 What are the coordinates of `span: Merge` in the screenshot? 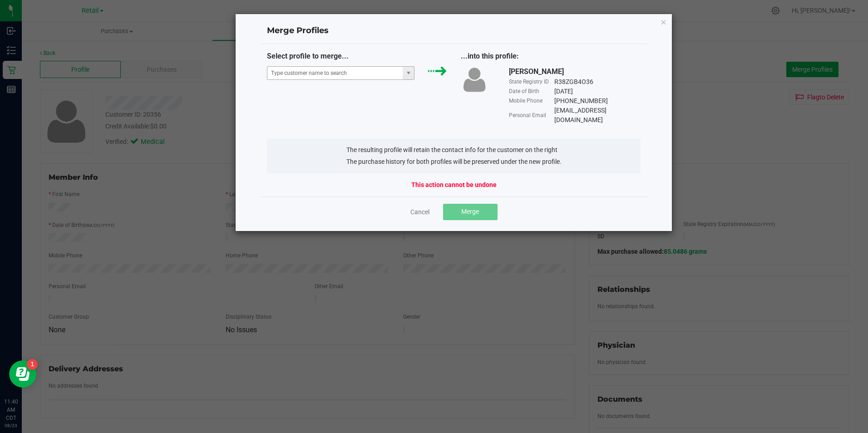 It's located at (470, 212).